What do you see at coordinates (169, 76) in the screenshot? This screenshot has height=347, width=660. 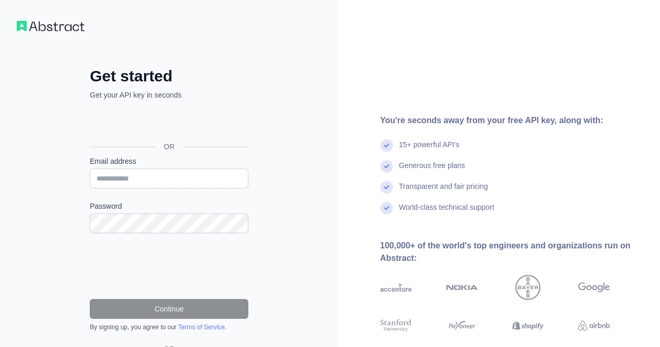 I see `h2: Get started` at bounding box center [169, 76].